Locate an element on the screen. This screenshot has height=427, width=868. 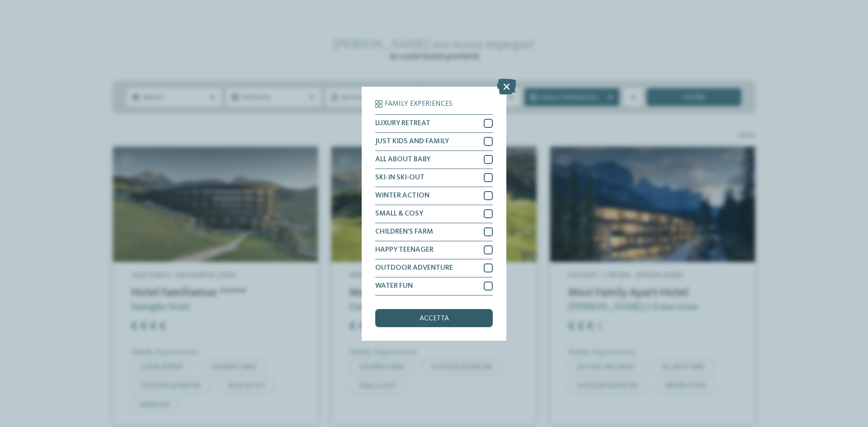
span: LUXURY RETREAT is located at coordinates (403, 124).